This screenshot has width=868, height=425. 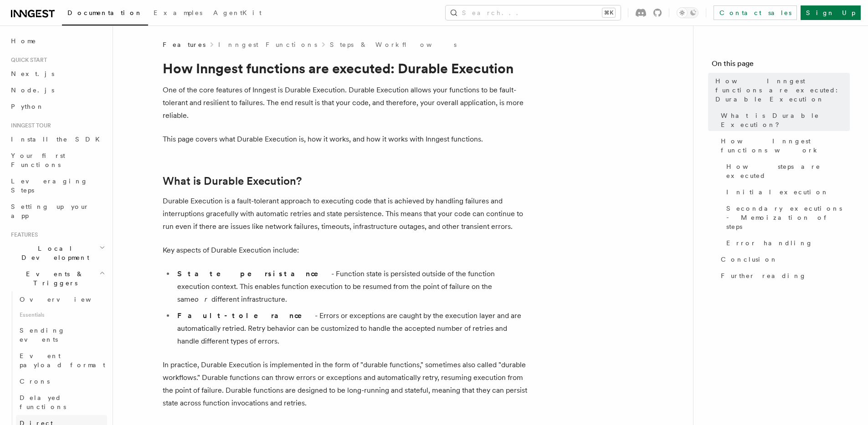 I want to click on span: What is Durable Execution?, so click(x=785, y=120).